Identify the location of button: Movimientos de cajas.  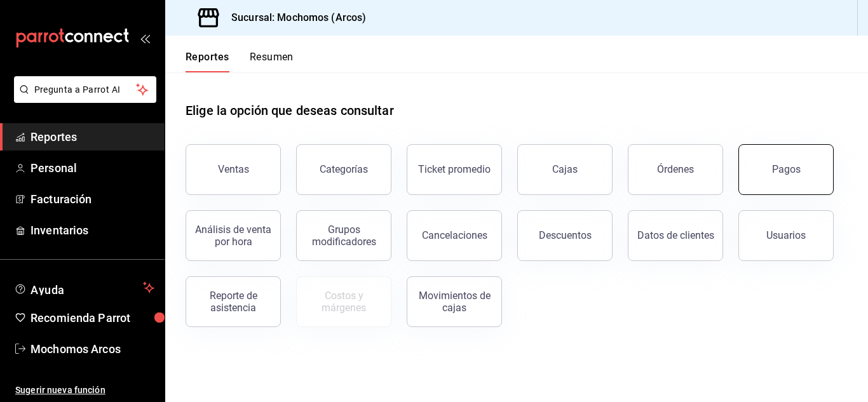
(454, 302).